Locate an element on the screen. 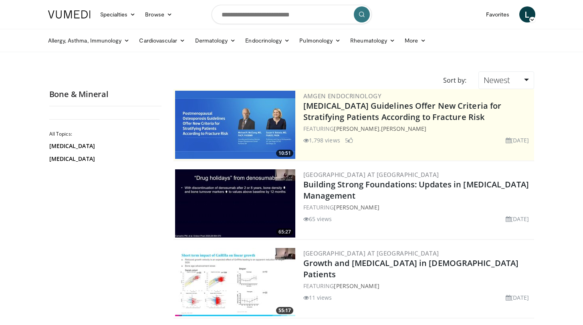  span: 10:51 is located at coordinates (284, 153).